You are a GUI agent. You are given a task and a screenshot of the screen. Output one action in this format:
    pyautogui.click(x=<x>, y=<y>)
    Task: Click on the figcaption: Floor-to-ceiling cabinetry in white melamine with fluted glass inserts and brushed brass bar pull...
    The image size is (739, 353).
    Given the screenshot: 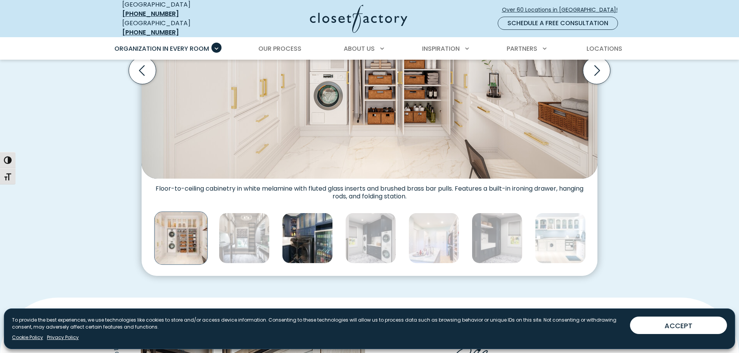 What is the action you would take?
    pyautogui.click(x=369, y=190)
    